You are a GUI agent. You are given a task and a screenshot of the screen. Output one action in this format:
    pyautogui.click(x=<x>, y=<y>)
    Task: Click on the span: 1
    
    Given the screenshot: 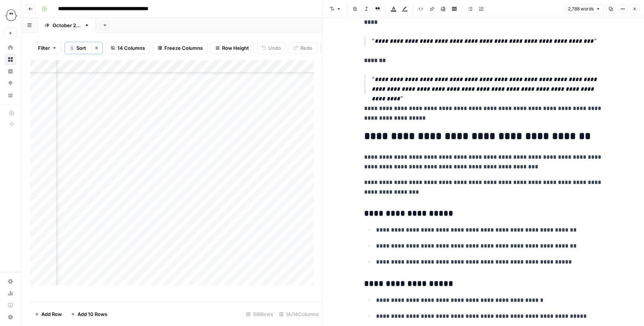 What is the action you would take?
    pyautogui.click(x=72, y=48)
    